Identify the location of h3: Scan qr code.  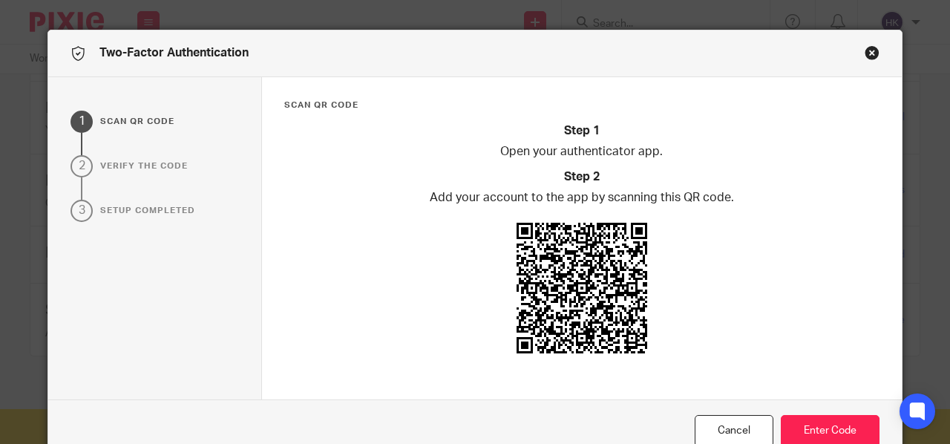
(582, 105).